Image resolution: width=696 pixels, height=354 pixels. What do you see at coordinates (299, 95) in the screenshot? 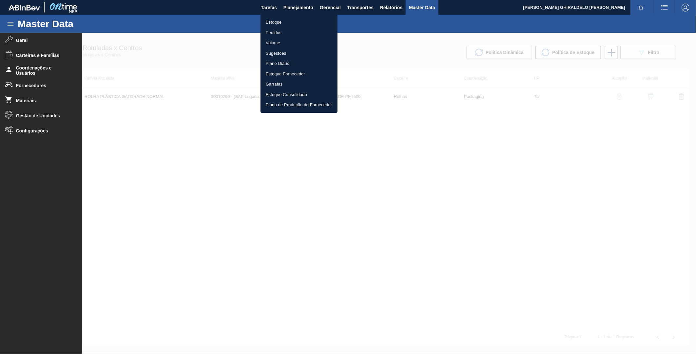
I see `a: Estoque Consolidado` at bounding box center [299, 95].